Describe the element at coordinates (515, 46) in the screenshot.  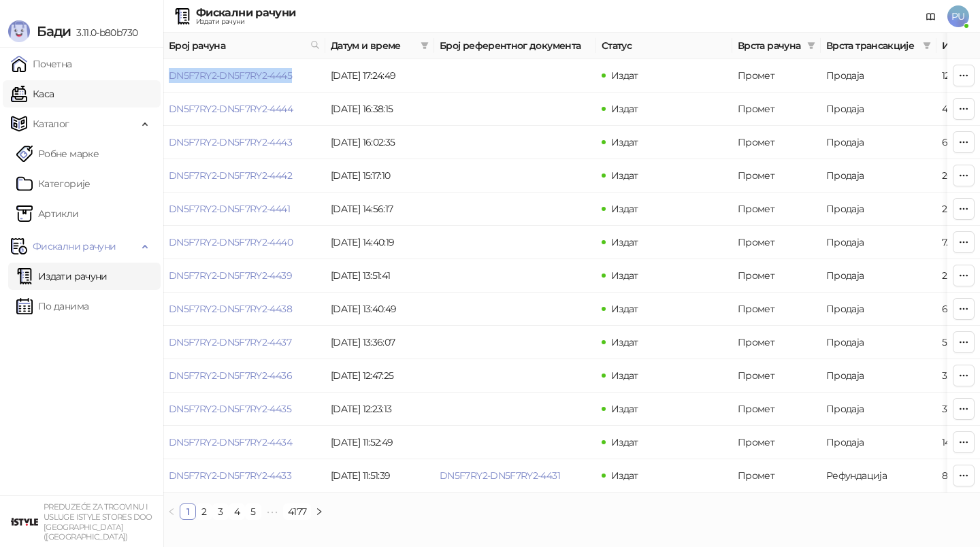
I see `th: Број референтног документа` at that location.